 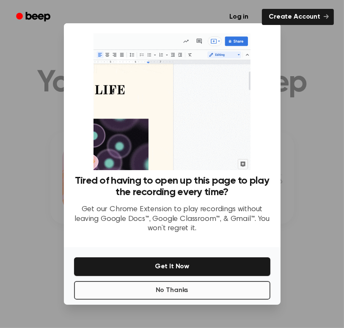 What do you see at coordinates (172, 291) in the screenshot?
I see `button: No Thanks` at bounding box center [172, 291].